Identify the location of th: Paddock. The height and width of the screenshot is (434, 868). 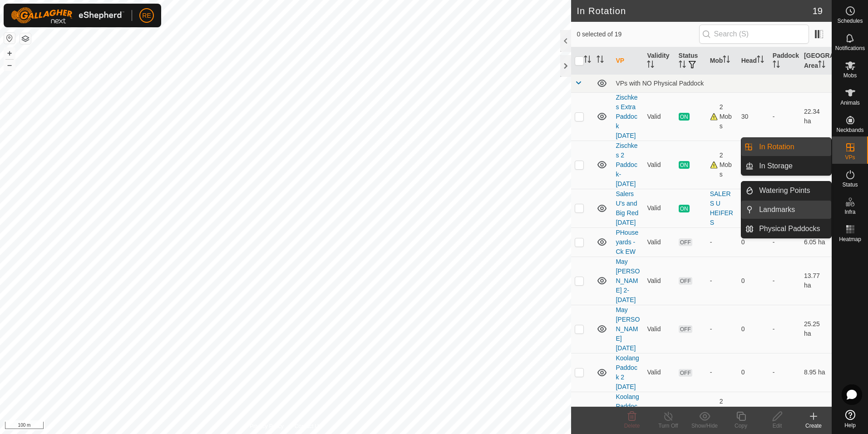
(784, 61).